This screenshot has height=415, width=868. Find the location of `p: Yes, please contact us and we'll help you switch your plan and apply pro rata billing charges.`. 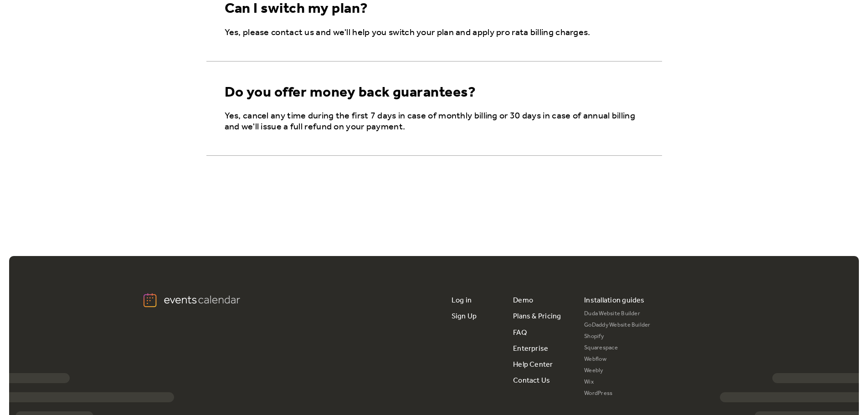

p: Yes, please contact us and we'll help you switch your plan and apply pro rata billing charges. is located at coordinates (436, 33).